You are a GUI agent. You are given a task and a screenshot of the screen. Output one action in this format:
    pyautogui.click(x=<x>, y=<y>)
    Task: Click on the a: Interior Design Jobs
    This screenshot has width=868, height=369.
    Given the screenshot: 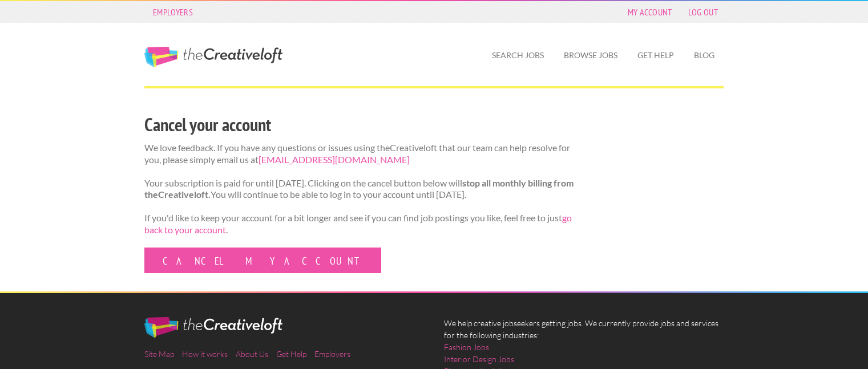 What is the action you would take?
    pyautogui.click(x=479, y=359)
    